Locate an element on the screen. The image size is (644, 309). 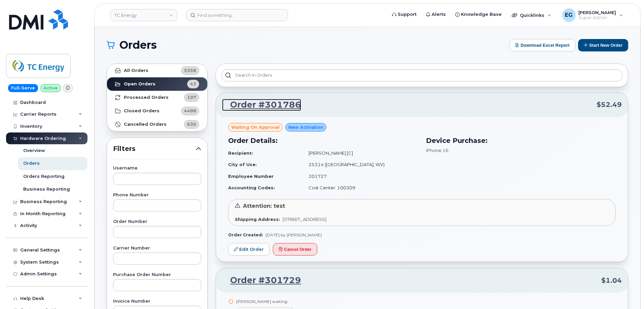
a: Order #301729 is located at coordinates (262, 280).